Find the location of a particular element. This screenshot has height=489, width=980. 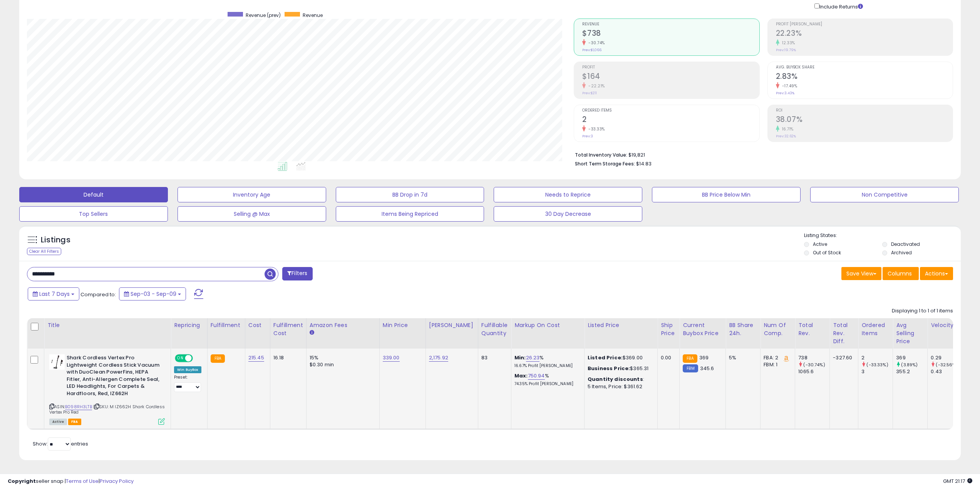

div: 5 Items, Price: $361.62 is located at coordinates (619, 387).